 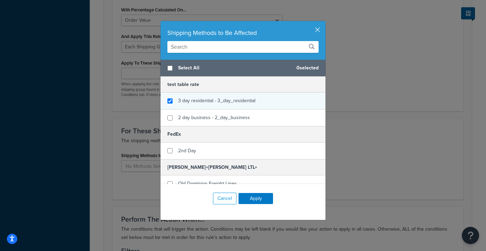 I want to click on h5: test table rate, so click(x=243, y=85).